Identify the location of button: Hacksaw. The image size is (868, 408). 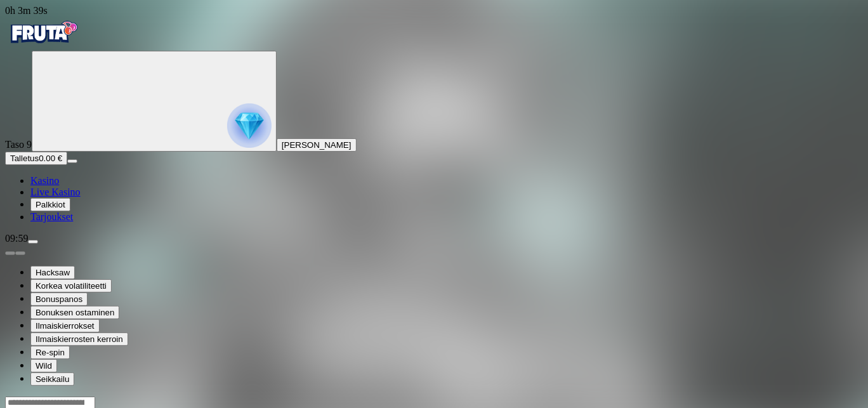
(53, 273).